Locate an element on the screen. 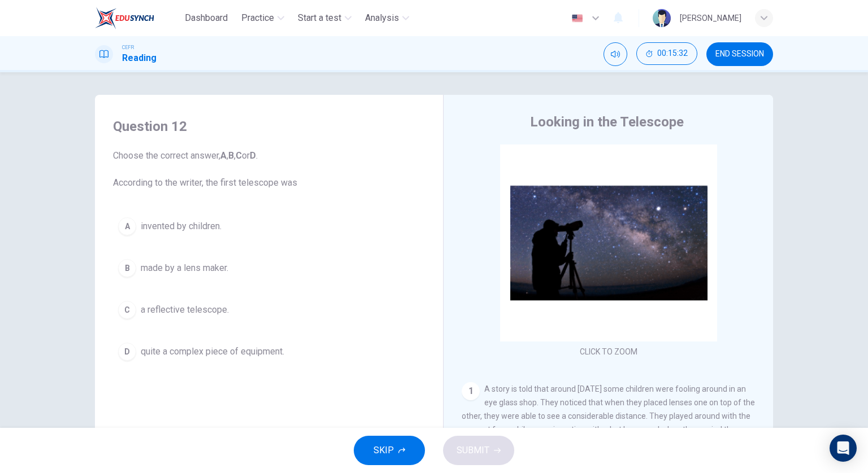  div: B is located at coordinates (127, 268).